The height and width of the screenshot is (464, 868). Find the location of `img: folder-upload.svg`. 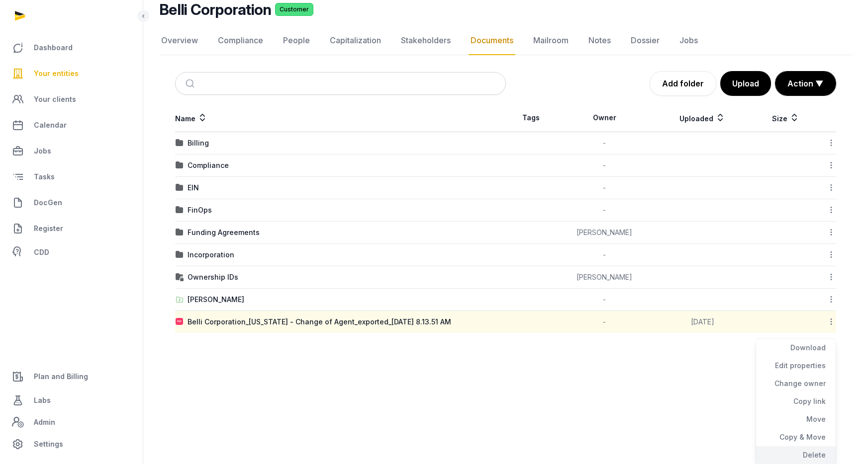

img: folder-upload.svg is located at coordinates (180, 300).